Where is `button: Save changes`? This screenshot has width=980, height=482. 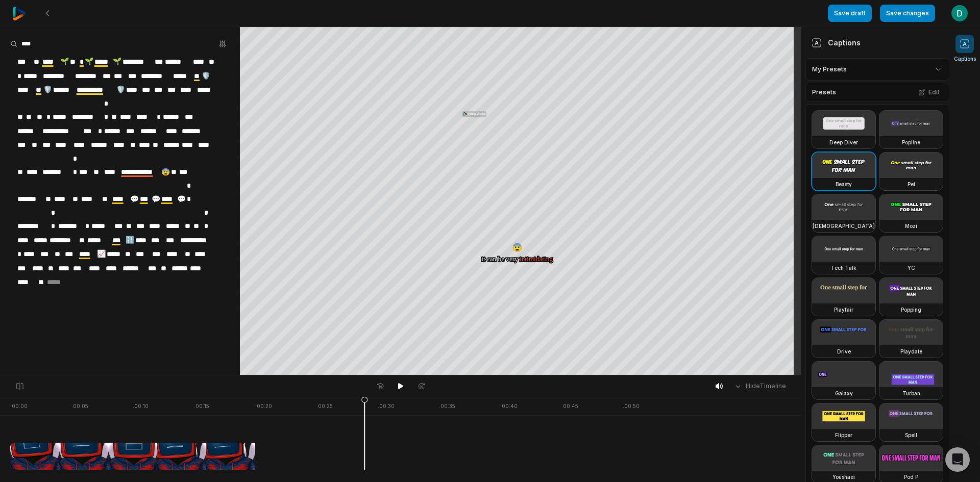 button: Save changes is located at coordinates (908, 14).